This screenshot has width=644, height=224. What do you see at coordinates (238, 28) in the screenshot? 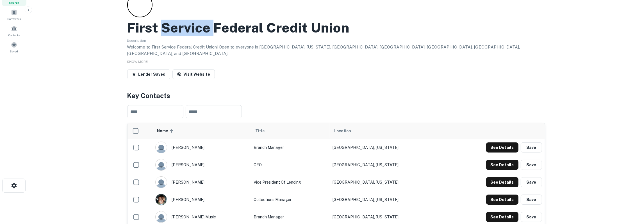
I see `h2: First Service Federal Credit Union` at bounding box center [238, 28].